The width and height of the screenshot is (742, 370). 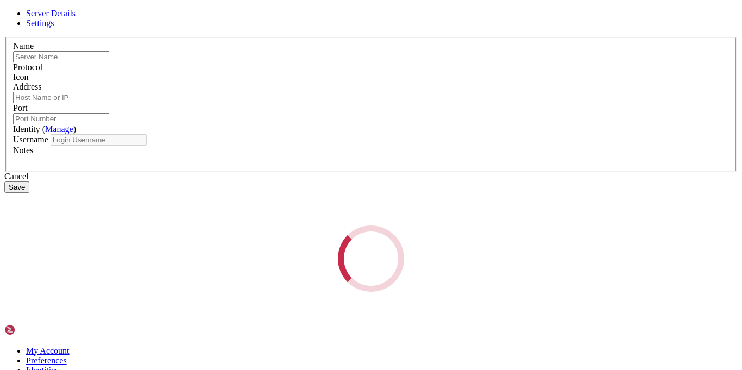 I want to click on div: Loading..., so click(x=371, y=258).